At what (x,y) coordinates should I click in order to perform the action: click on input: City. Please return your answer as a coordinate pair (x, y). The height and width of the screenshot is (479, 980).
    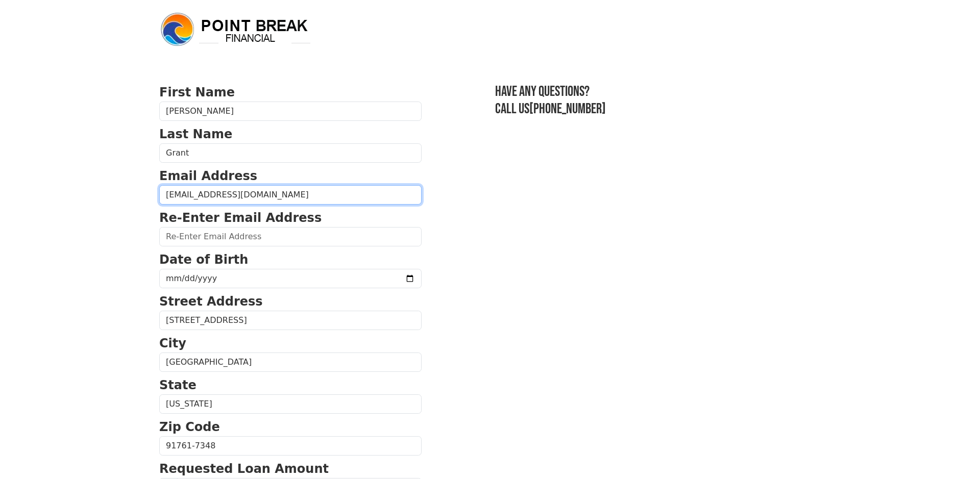
    Looking at the image, I should click on (290, 363).